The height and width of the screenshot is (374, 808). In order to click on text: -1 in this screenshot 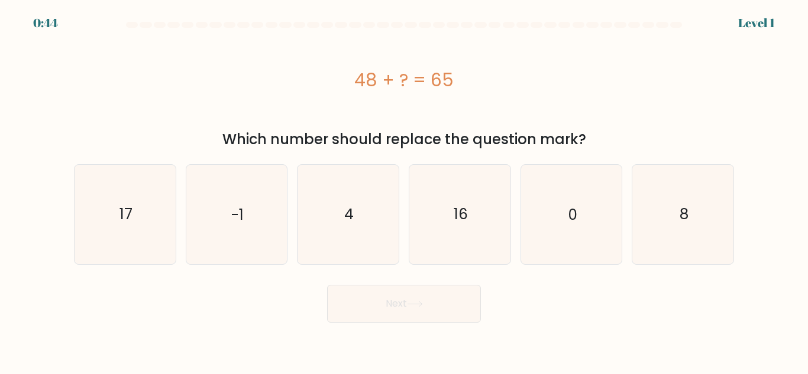, I will do `click(237, 214)`.